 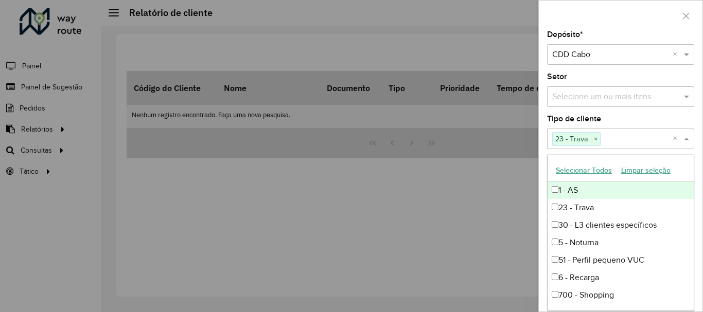 What do you see at coordinates (574, 119) in the screenshot?
I see `label: Tipo de cliente` at bounding box center [574, 119].